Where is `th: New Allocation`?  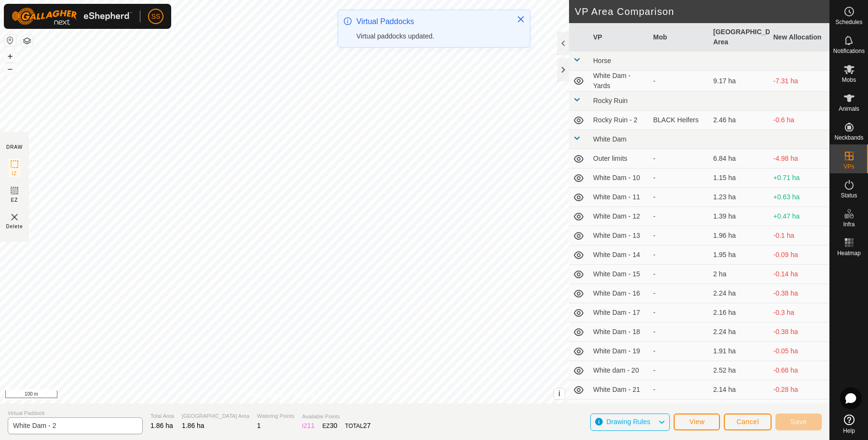 th: New Allocation is located at coordinates (800, 37).